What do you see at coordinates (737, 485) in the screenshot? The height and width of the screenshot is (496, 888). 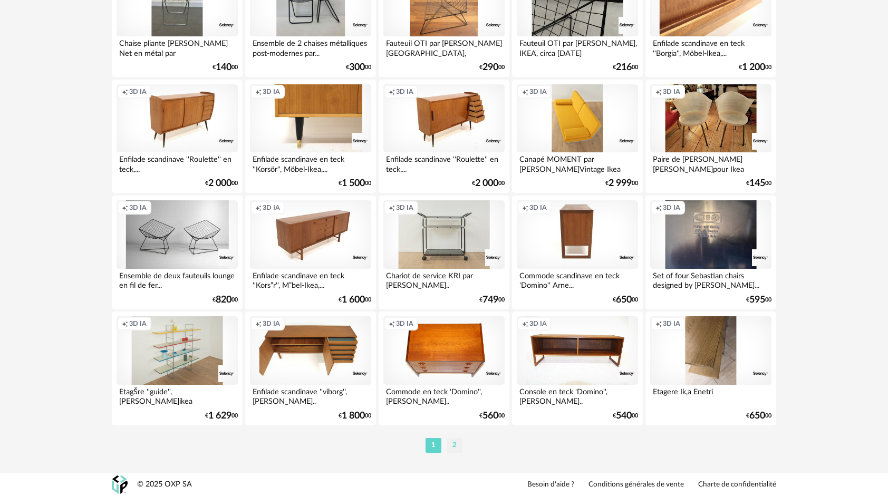 I see `a: Charte de confidentialité` at bounding box center [737, 485].